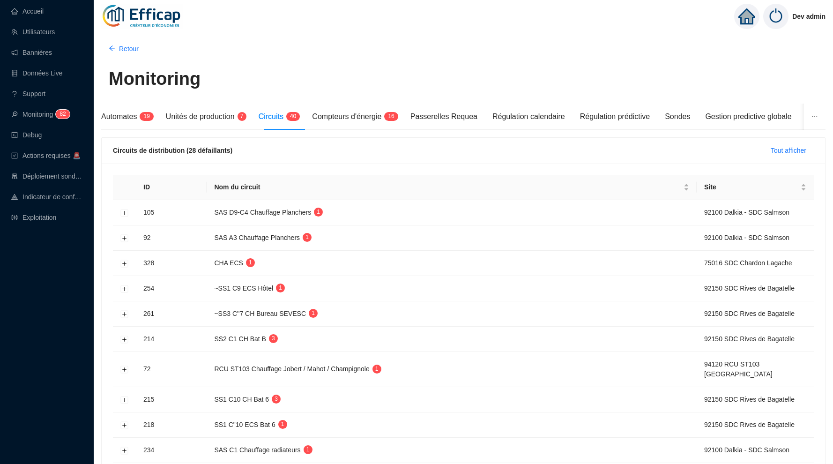  I want to click on span: 75016 SDC Chardon Lagache, so click(748, 263).